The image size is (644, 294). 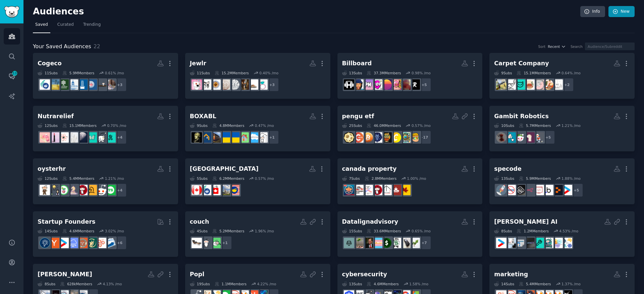 I want to click on img: popculture, so click(x=395, y=84).